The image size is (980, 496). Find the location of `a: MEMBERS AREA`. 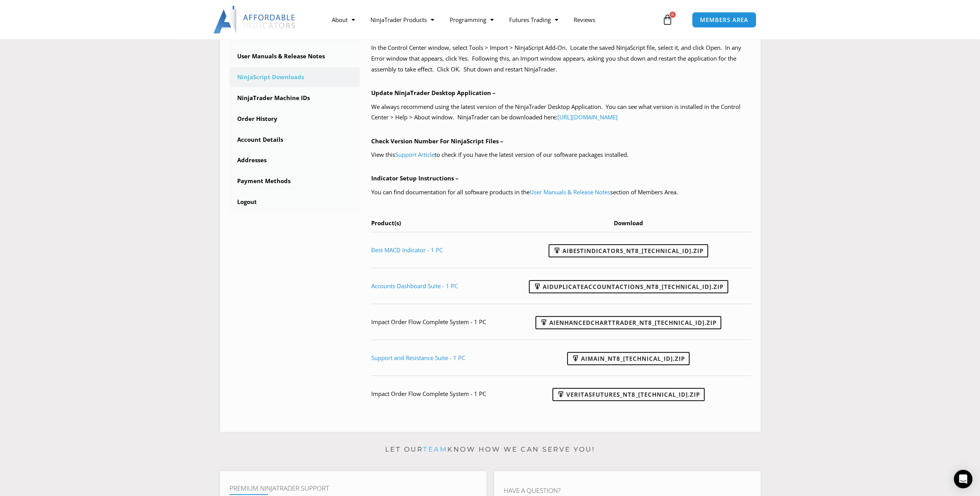

a: MEMBERS AREA is located at coordinates (724, 20).